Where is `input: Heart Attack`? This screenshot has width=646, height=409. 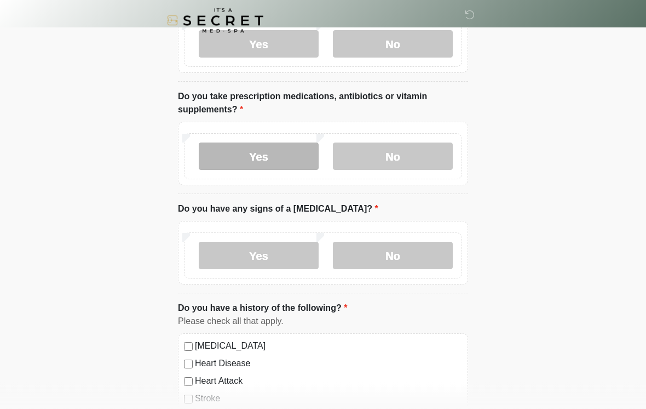
input: Heart Attack is located at coordinates (188, 382).